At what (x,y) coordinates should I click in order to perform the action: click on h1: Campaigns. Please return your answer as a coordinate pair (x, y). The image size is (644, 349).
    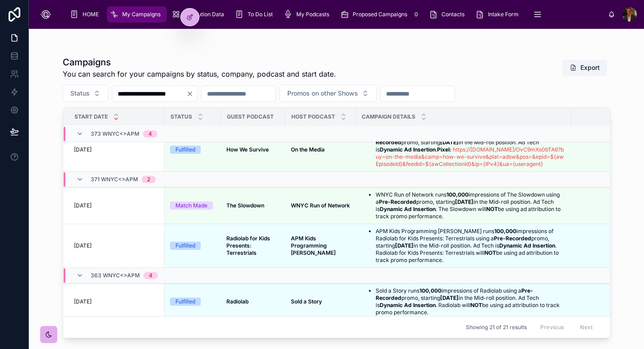
    Looking at the image, I should click on (200, 62).